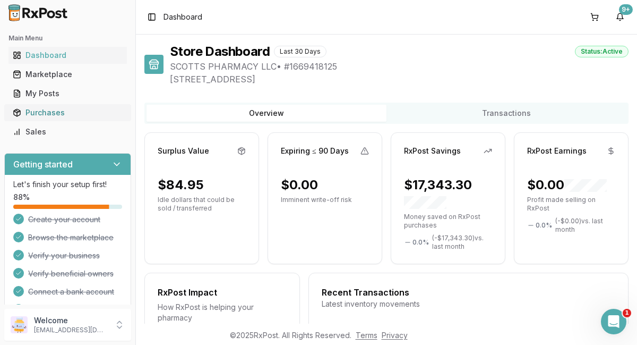 This screenshot has height=345, width=637. Describe the element at coordinates (67, 55) in the screenshot. I see `div: Dashboard` at that location.